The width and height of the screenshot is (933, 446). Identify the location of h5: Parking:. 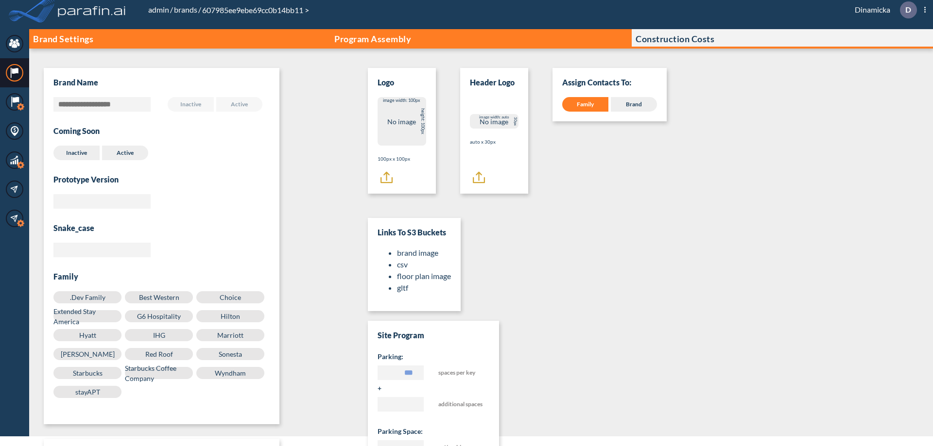
(433, 357).